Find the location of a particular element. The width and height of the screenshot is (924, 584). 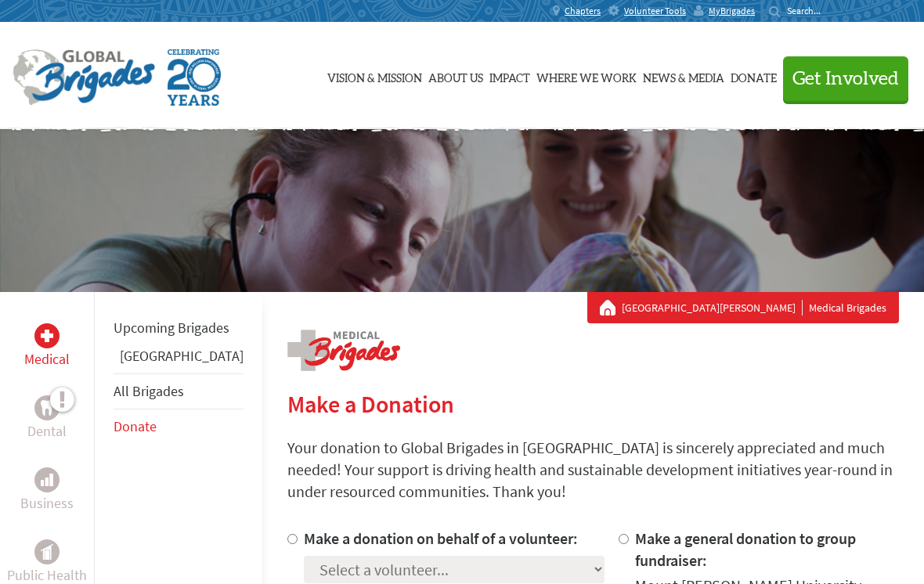

a: News & Media is located at coordinates (684, 76).